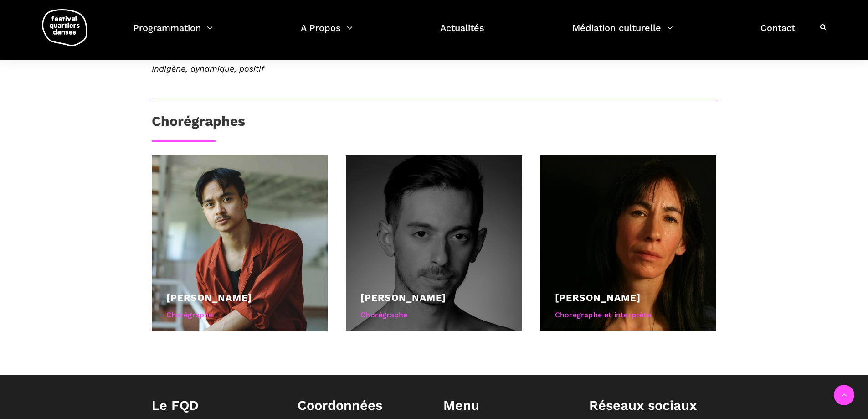  I want to click on h3: Chorégraphes, so click(198, 124).